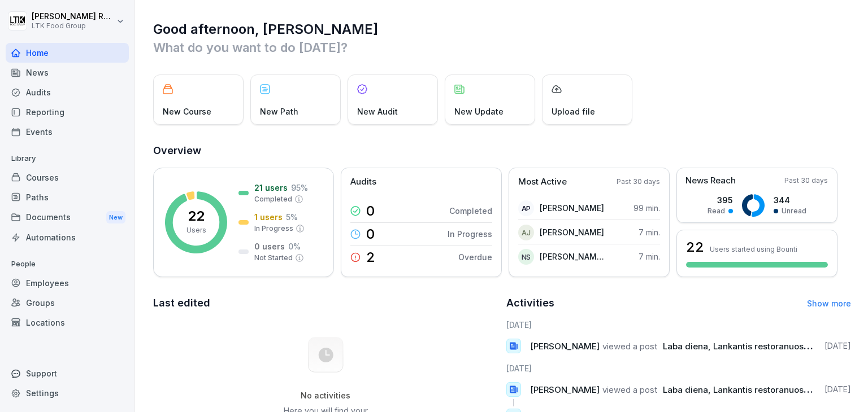 This screenshot has width=868, height=412. What do you see at coordinates (67, 72) in the screenshot?
I see `a: News` at bounding box center [67, 72].